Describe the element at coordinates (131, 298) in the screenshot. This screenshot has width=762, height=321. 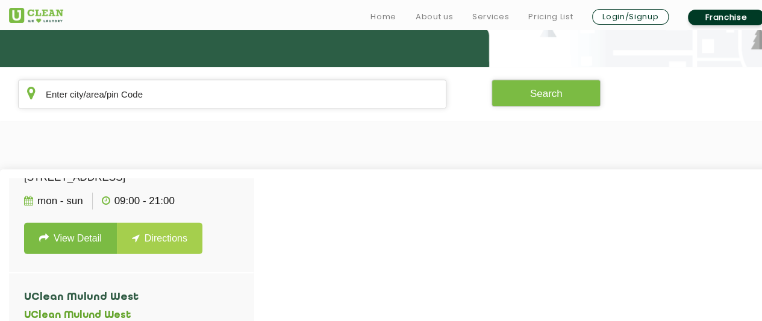
I see `h4: UClean Mulund West` at that location.